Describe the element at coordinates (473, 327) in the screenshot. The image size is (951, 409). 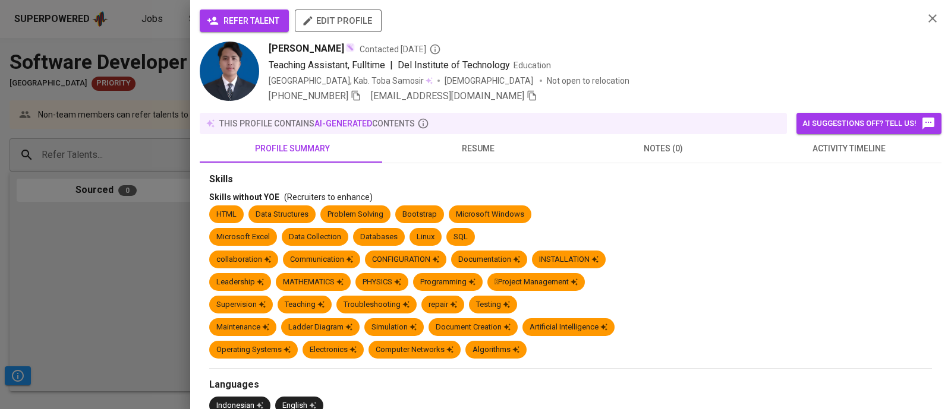
I see `div: Document Creation` at that location.